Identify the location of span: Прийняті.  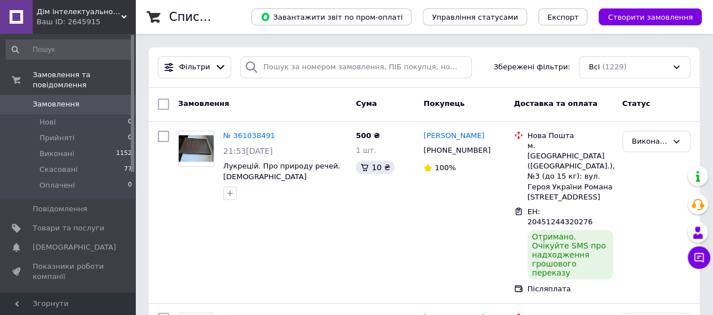
(57, 138).